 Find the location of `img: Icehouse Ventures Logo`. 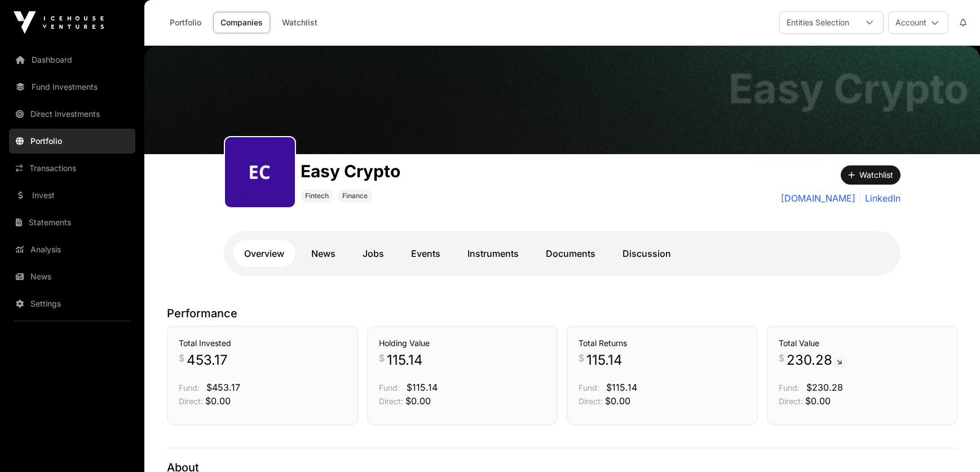

img: Icehouse Ventures Logo is located at coordinates (59, 23).